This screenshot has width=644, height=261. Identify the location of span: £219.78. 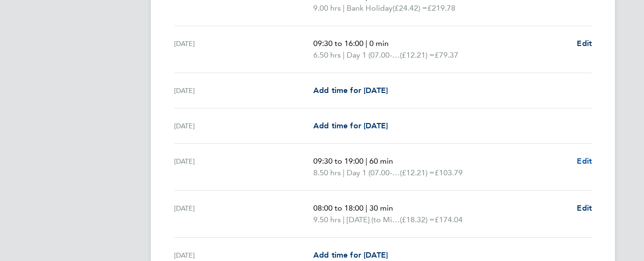
(441, 8).